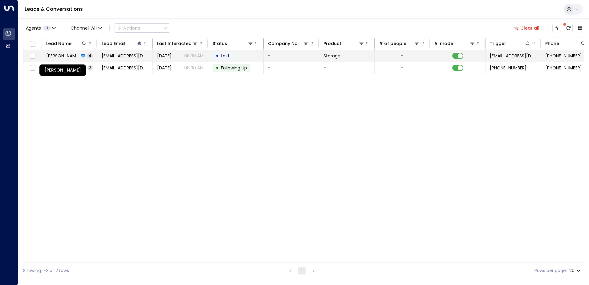 This screenshot has width=589, height=285. I want to click on div: Actions, so click(129, 28).